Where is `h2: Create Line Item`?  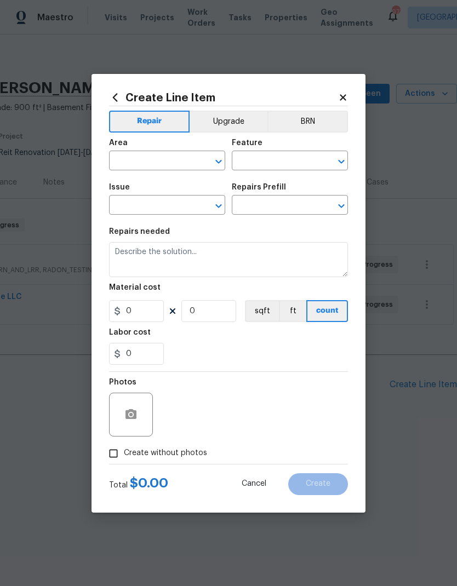
h2: Create Line Item is located at coordinates (223, 97).